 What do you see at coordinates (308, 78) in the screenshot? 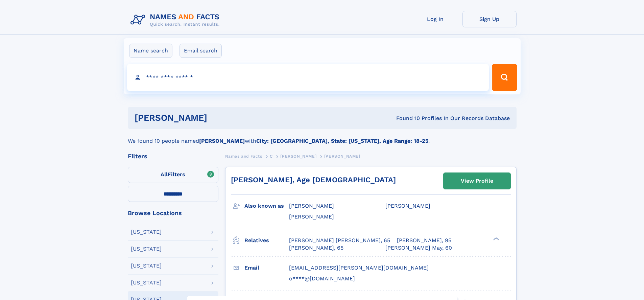
I see `input: search input` at bounding box center [308, 78].